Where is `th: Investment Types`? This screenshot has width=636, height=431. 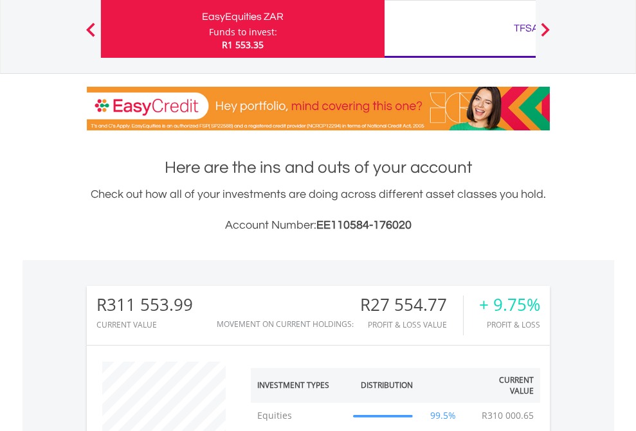
th: Investment Types is located at coordinates (299, 386).